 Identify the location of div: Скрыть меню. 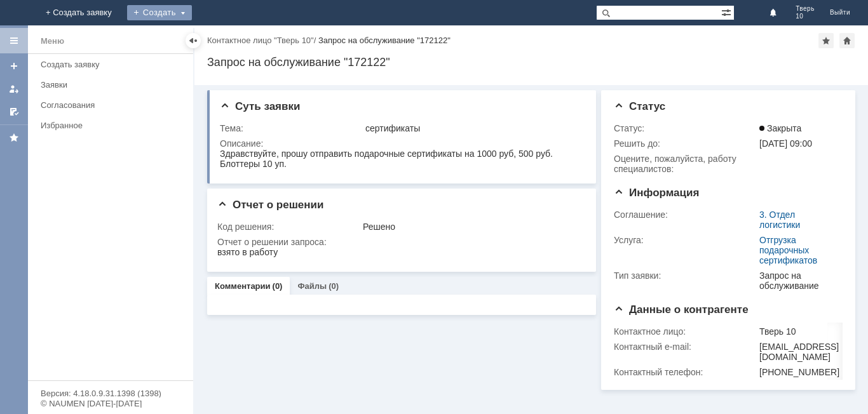
(193, 41).